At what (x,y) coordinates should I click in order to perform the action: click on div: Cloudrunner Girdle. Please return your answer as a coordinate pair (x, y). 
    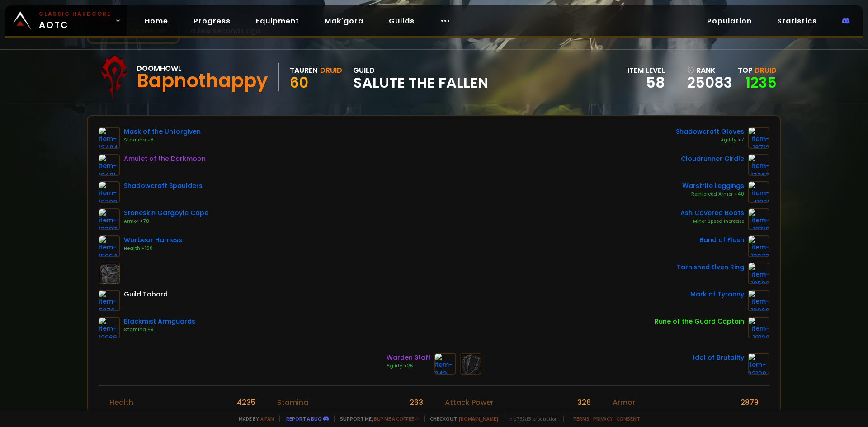
    Looking at the image, I should click on (712, 159).